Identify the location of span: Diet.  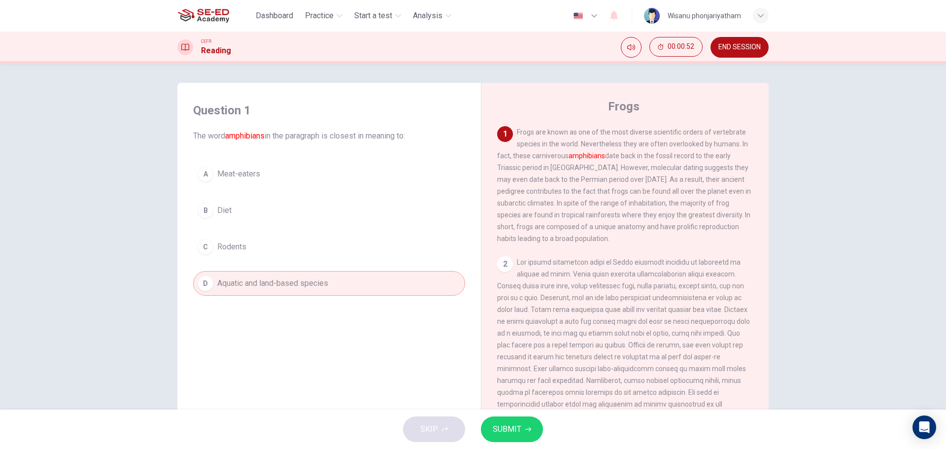
(224, 210).